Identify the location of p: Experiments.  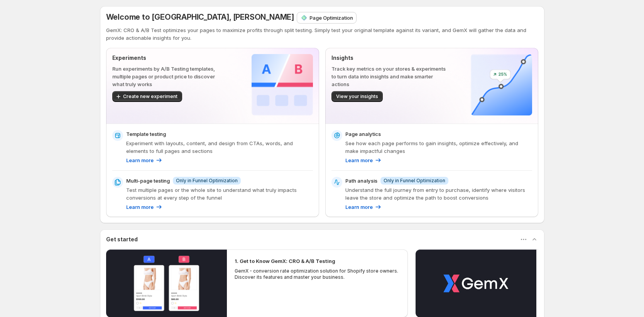
(169, 58).